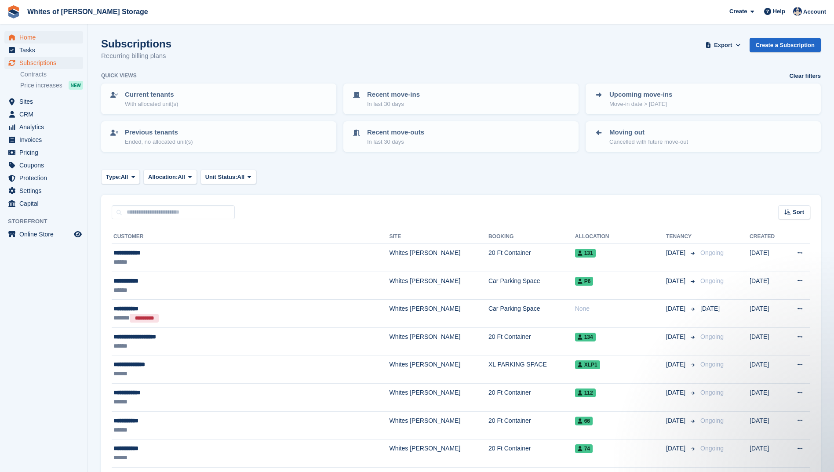 The height and width of the screenshot is (472, 834). Describe the element at coordinates (46, 50) in the screenshot. I see `span: Tasks` at that location.